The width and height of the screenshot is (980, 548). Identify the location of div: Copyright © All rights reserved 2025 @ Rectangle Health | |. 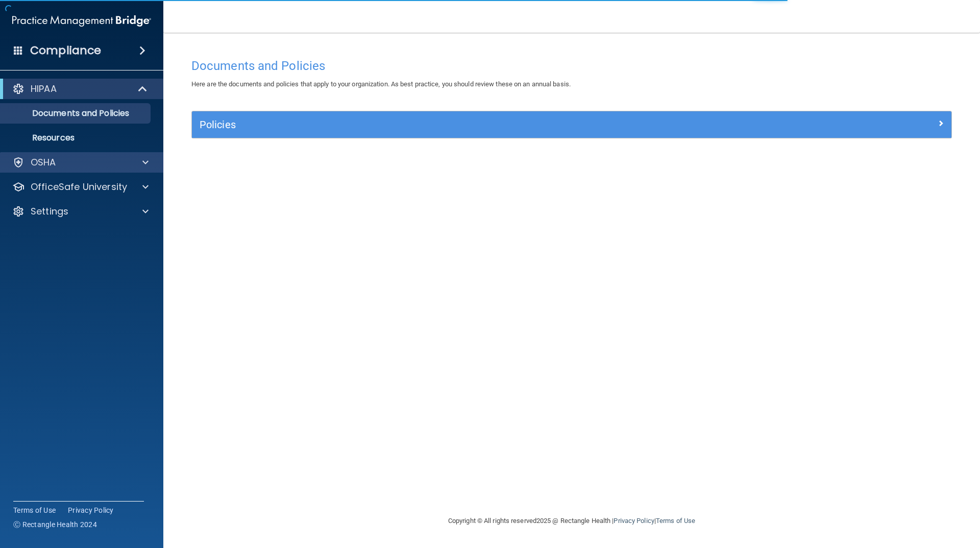
(571, 520).